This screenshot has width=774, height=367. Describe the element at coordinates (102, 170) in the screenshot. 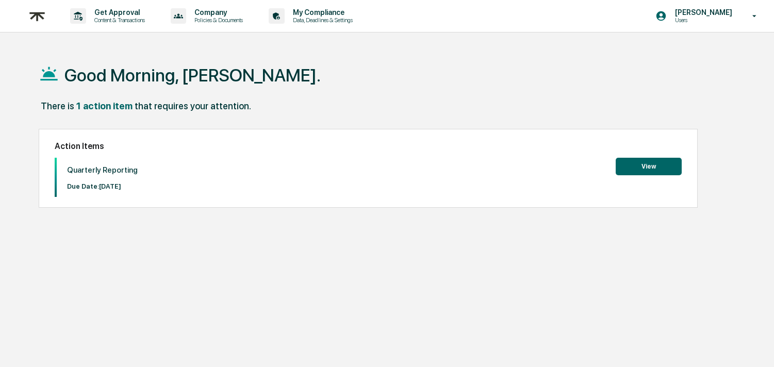

I see `p: Quarterly Reporting` at that location.